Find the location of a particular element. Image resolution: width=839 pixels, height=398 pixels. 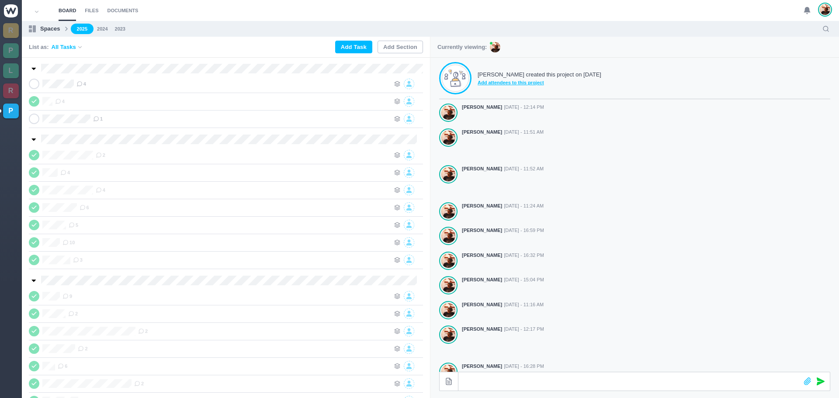

a: 2025 is located at coordinates (82, 29).